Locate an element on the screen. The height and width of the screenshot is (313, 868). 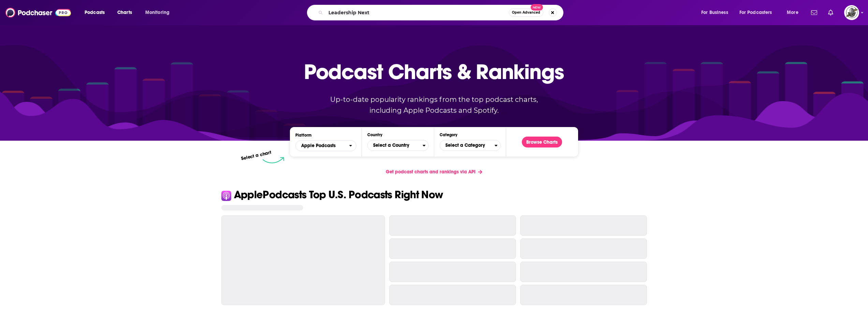
button: Show profile menu is located at coordinates (852, 12).